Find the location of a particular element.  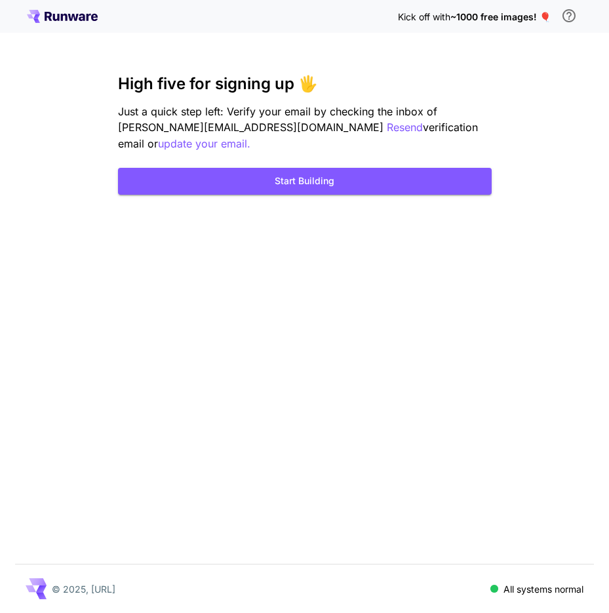

button: In order to qualify for free credit, you need to sign up with a business email address and click ... is located at coordinates (569, 16).